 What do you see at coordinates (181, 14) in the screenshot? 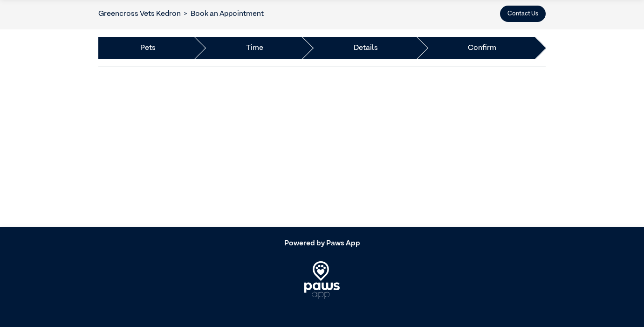
I see `nav: breadcrumb` at bounding box center [181, 14].